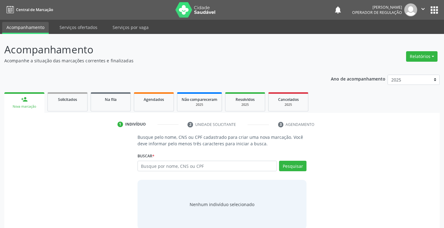  What do you see at coordinates (338, 10) in the screenshot?
I see `button: notifications` at bounding box center [338, 10].